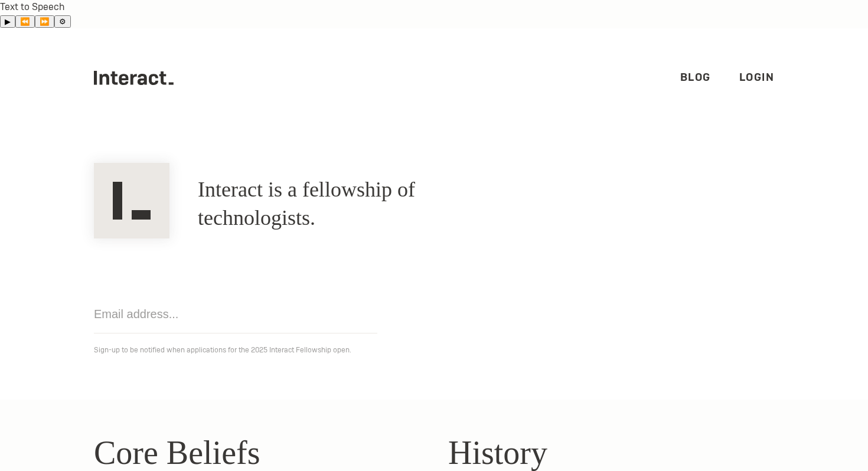 This screenshot has width=868, height=471. What do you see at coordinates (132, 201) in the screenshot?
I see `img: Interact Logo` at bounding box center [132, 201].